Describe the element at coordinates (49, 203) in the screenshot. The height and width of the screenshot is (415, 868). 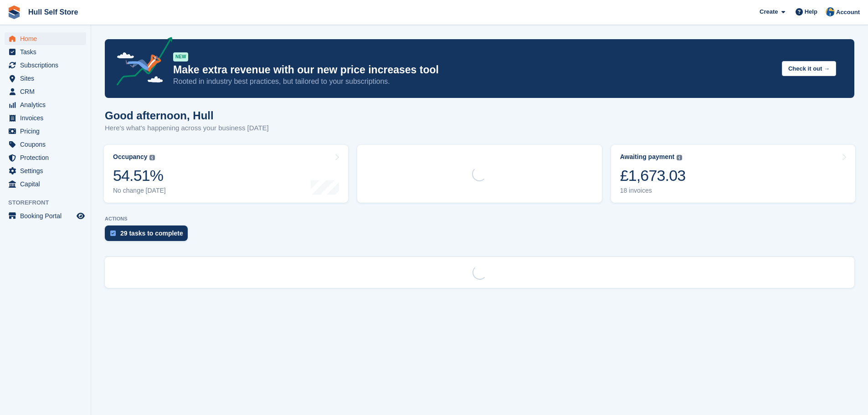
I see `span: Storefront` at that location.